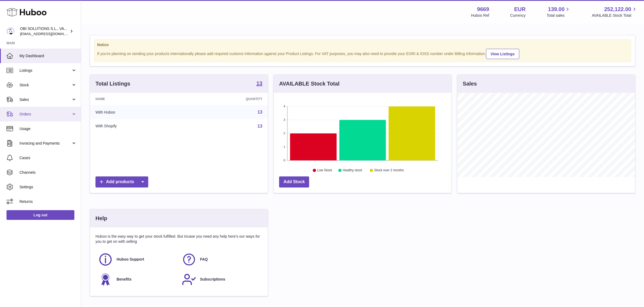 This screenshot has width=644, height=307. Describe the element at coordinates (284, 160) in the screenshot. I see `text: 0` at that location.